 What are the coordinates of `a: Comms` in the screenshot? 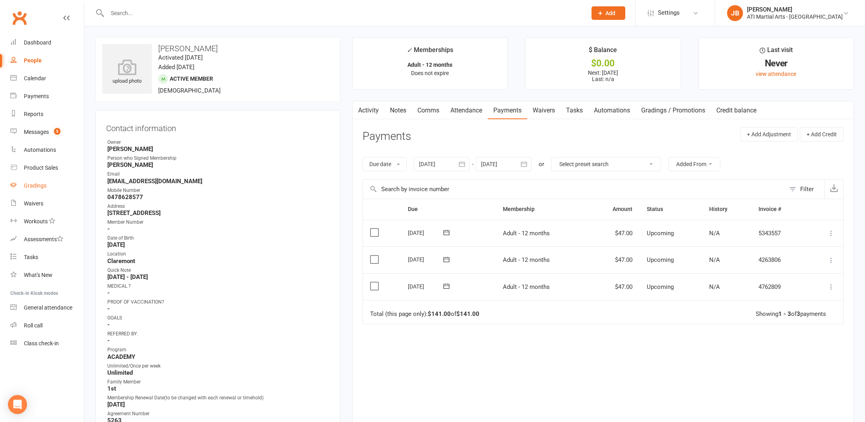 It's located at (428, 110).